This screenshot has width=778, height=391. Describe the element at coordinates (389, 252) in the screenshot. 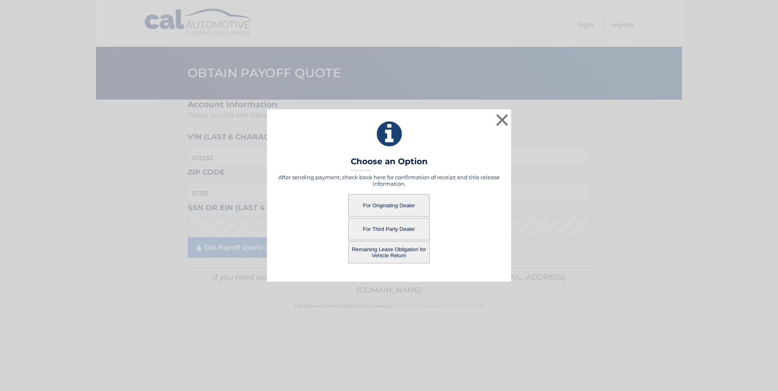

I see `button: Remaining Lease Obligation for Vehicle Return` at that location.